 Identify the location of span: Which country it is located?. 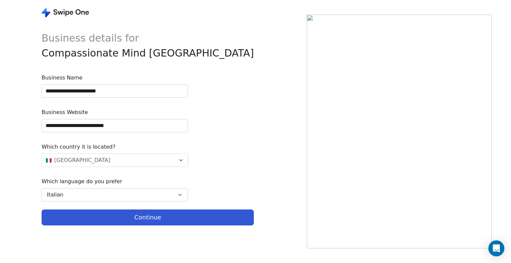
(115, 147).